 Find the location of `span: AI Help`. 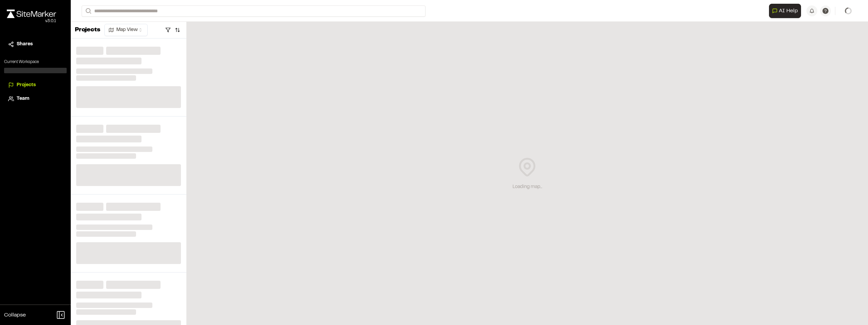

span: AI Help is located at coordinates (789, 11).